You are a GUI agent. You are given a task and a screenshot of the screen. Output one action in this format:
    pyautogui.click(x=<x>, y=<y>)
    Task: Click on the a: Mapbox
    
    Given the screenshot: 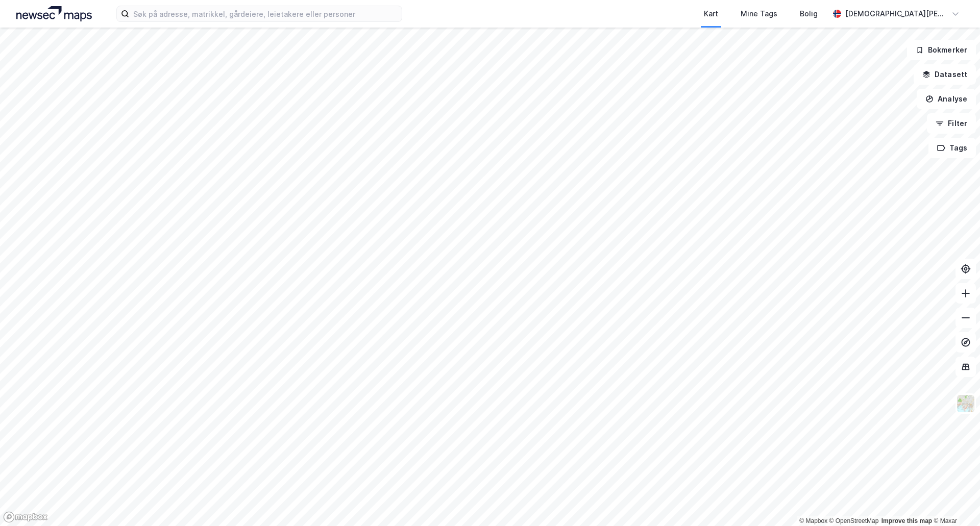 What is the action you would take?
    pyautogui.click(x=813, y=522)
    